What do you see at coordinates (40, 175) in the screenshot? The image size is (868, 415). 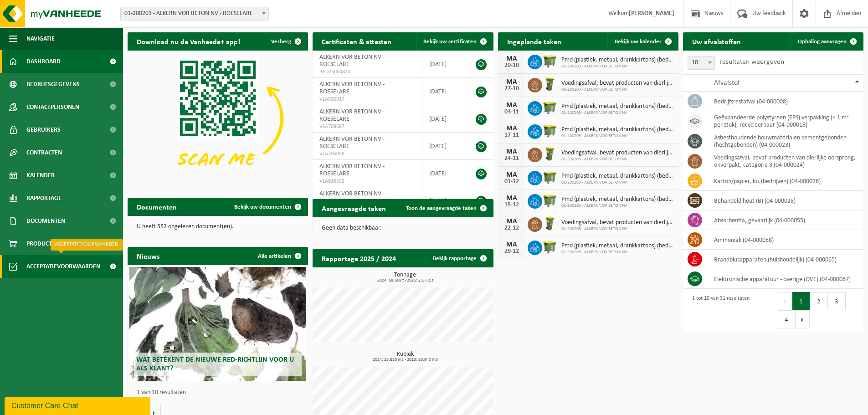 I see `span: Kalender` at bounding box center [40, 175].